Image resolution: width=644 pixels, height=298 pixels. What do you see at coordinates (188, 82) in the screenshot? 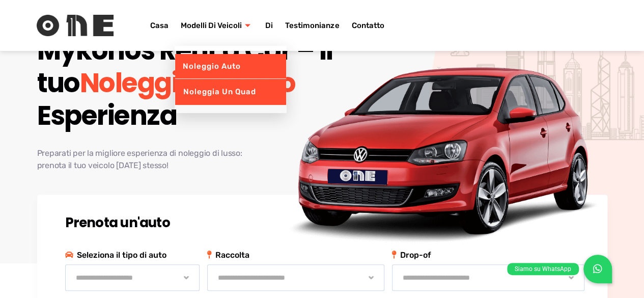
I see `font: Noleggio di lusso` at bounding box center [188, 82].